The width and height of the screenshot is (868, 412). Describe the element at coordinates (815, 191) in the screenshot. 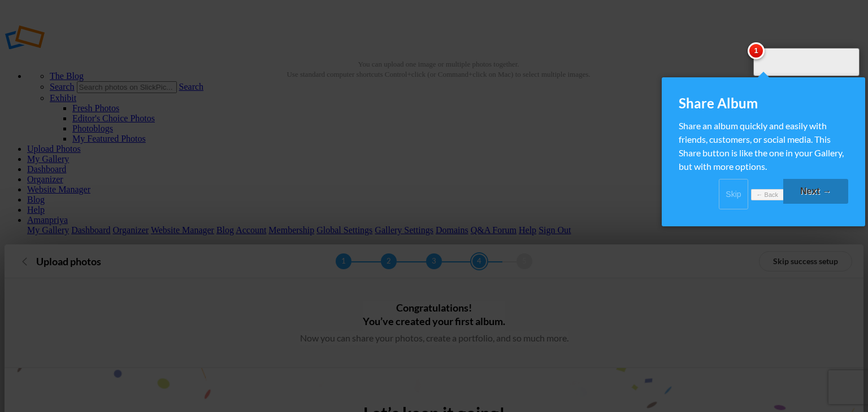

I see `a: Next →` at that location.